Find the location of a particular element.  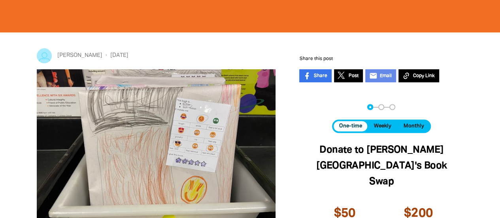

a: Share is located at coordinates (315, 75).